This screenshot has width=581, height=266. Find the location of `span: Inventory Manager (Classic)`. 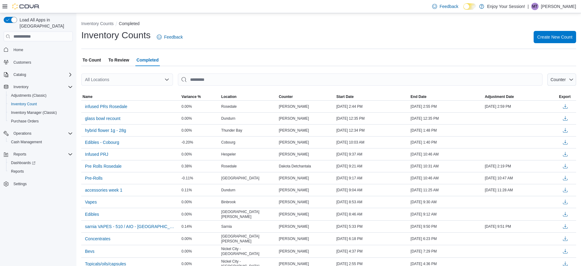

span: Inventory Manager (Classic) is located at coordinates (41, 112).